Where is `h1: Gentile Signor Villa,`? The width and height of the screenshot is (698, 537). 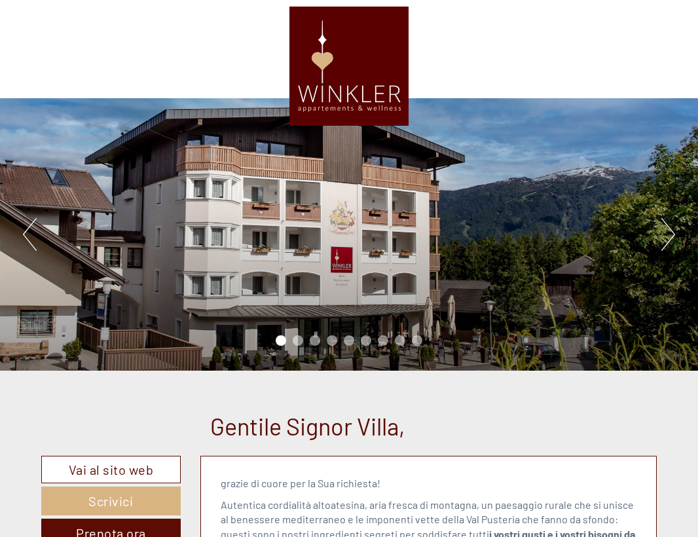 h1: Gentile Signor Villa, is located at coordinates (308, 426).